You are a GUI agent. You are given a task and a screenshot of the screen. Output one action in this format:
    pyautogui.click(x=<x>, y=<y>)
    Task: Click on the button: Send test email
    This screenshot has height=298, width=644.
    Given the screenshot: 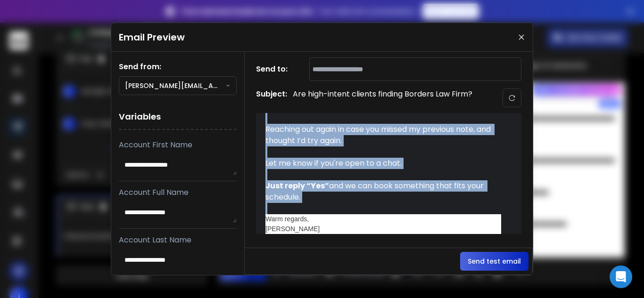 What is the action you would take?
    pyautogui.click(x=494, y=261)
    